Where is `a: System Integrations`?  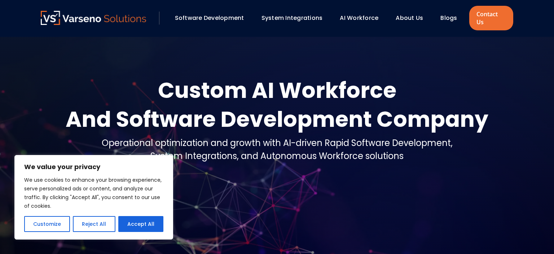
a: System Integrations is located at coordinates (292, 18).